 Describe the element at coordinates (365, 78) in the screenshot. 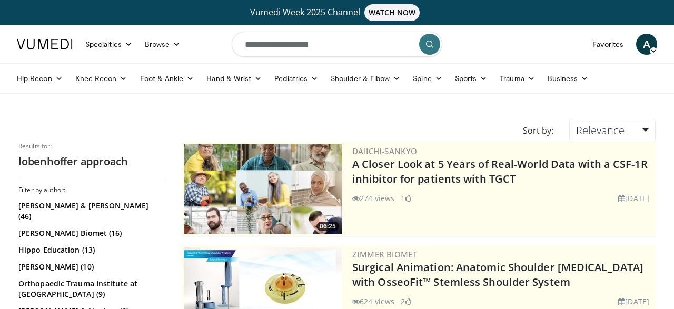

I see `a: Shoulder & Elbow` at that location.